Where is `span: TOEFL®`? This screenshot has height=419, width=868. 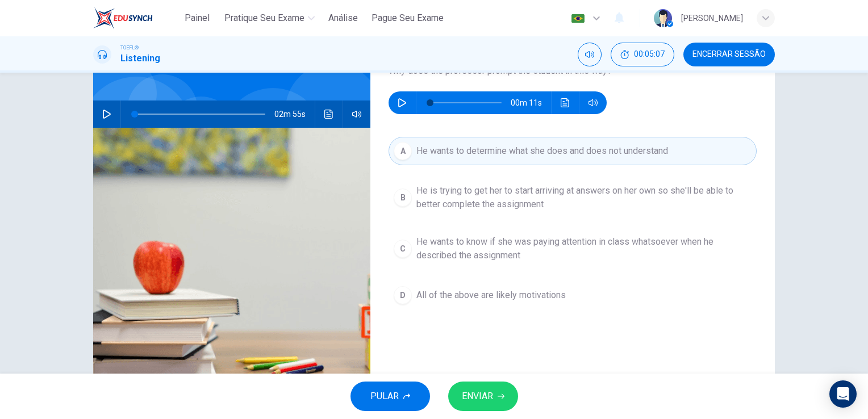
span: TOEFL® is located at coordinates (130, 48).